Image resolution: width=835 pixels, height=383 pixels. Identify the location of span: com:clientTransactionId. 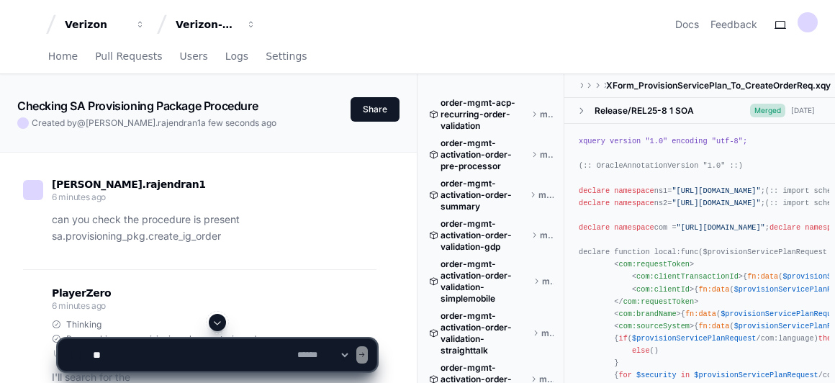
(687, 276).